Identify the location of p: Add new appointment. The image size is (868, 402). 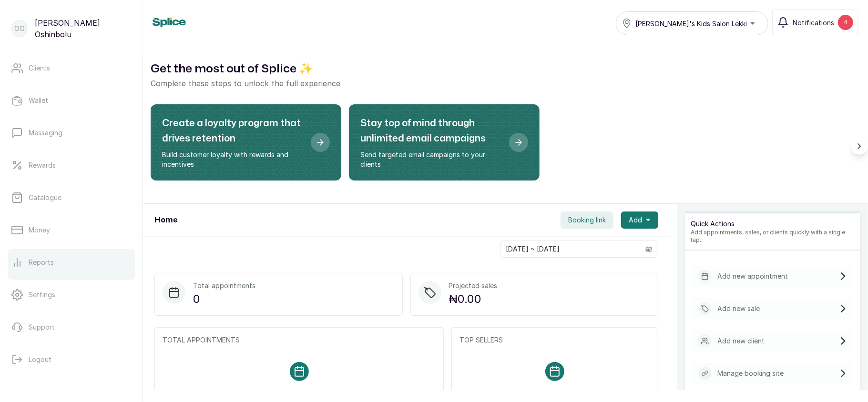
(753, 276).